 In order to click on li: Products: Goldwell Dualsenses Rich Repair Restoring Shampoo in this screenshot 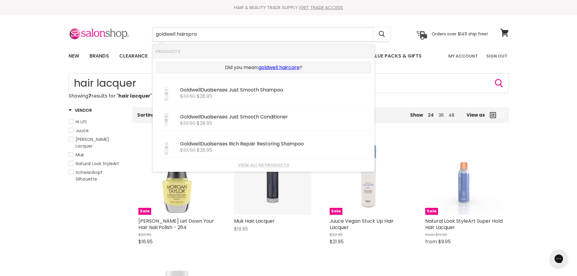, I will do `click(263, 145)`.